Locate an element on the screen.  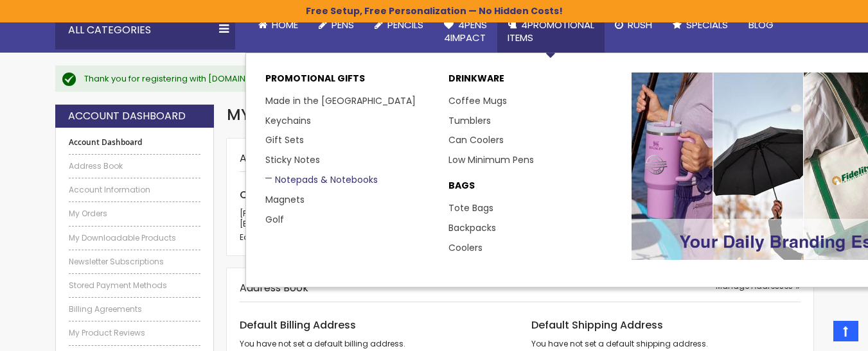
a: Sticky Notes is located at coordinates (292, 160).